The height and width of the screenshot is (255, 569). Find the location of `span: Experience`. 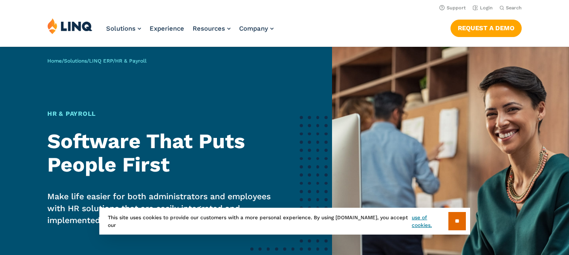

span: Experience is located at coordinates (167, 29).